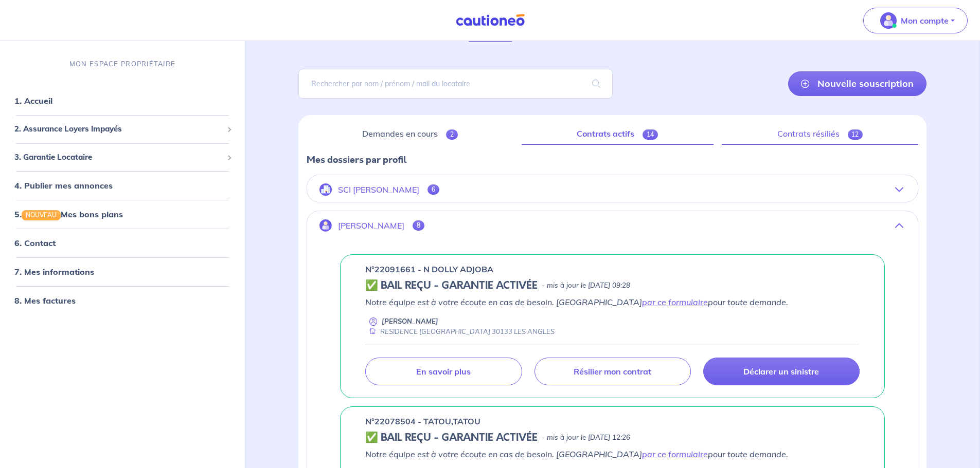  I want to click on span: 8, so click(418, 226).